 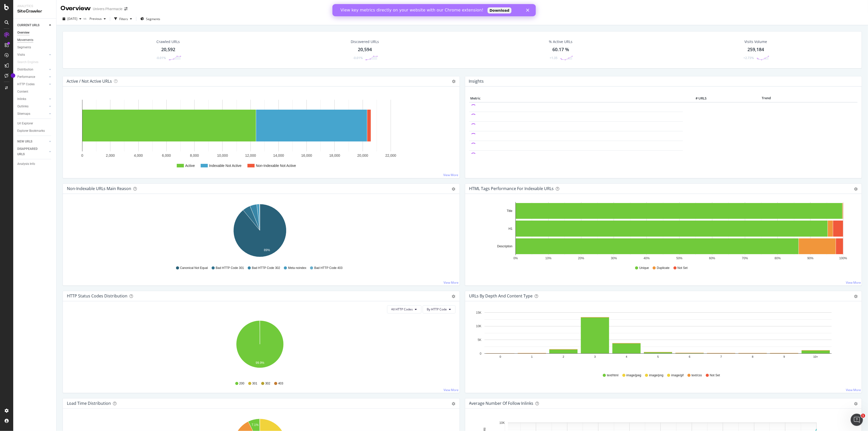 I want to click on text: 16,000, so click(x=306, y=156).